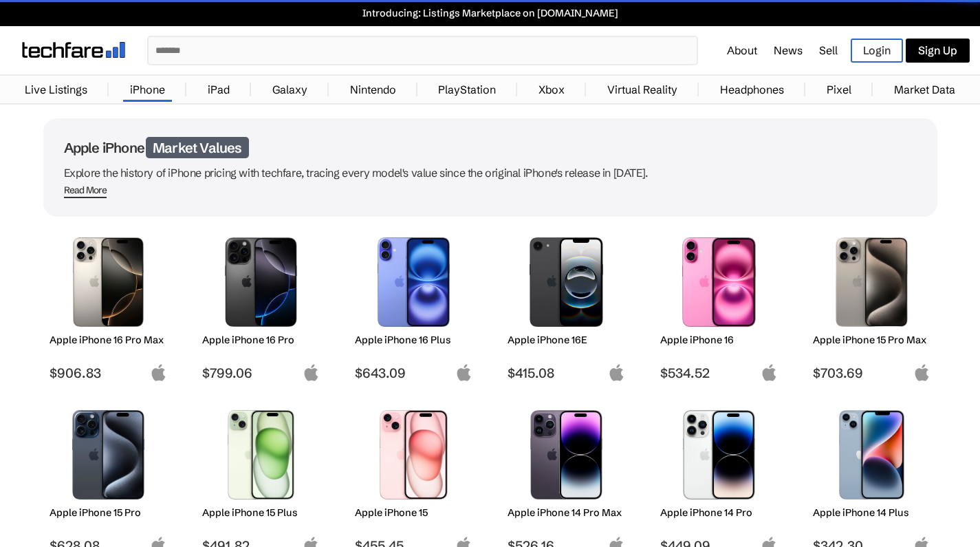  I want to click on span: $906.83, so click(108, 373).